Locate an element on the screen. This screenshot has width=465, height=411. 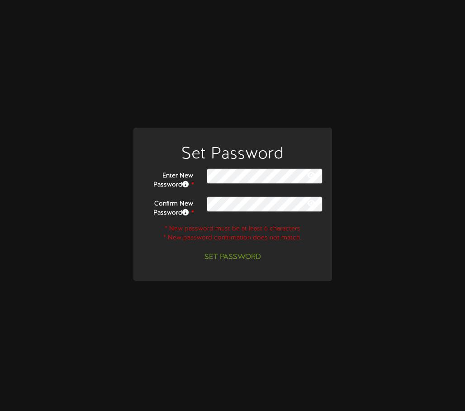
span: * New password must be at least 6 characters is located at coordinates (233, 228).